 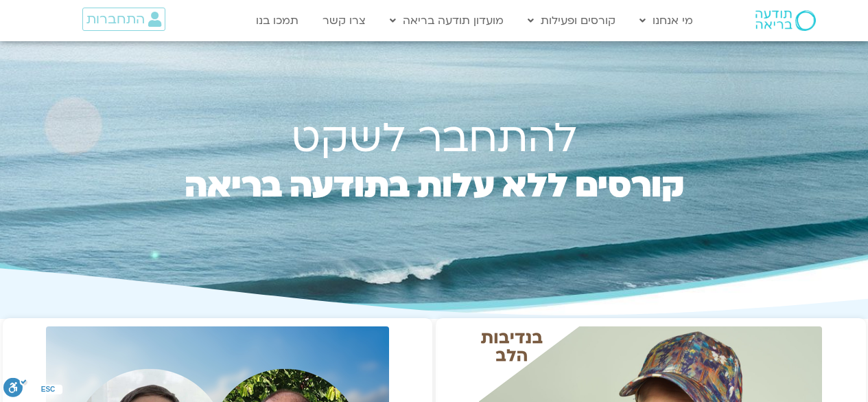 I want to click on span: התחברות, so click(x=115, y=19).